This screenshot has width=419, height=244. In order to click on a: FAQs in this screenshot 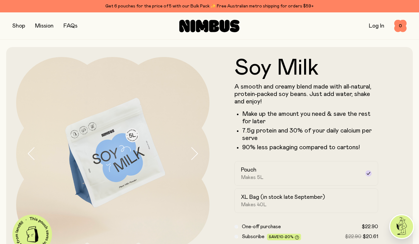, I will do `click(70, 26)`.